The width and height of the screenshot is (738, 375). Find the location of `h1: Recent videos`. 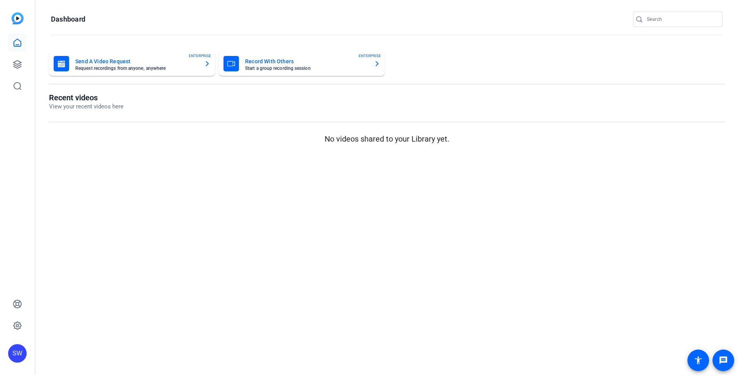

h1: Recent videos is located at coordinates (86, 98).